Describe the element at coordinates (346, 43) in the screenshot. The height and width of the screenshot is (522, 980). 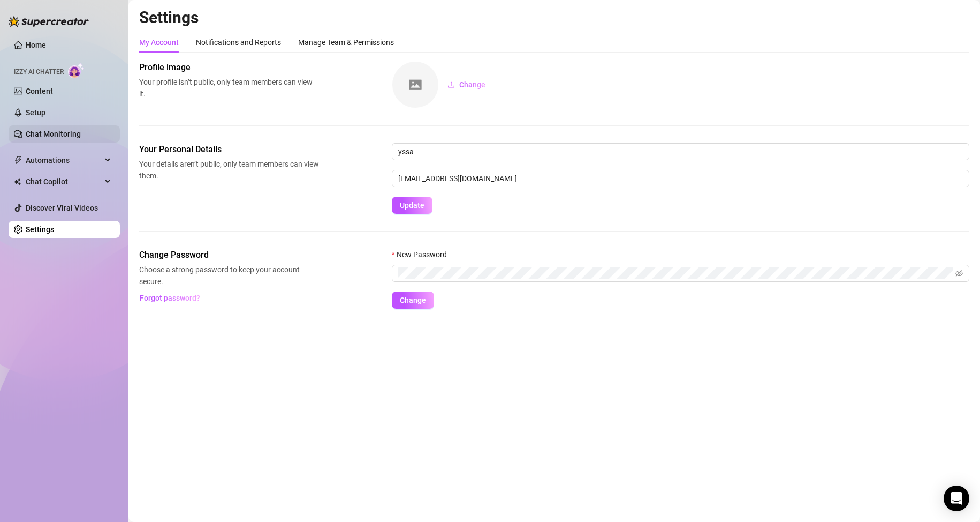
I see `div: Manage Team & Permissions` at that location.